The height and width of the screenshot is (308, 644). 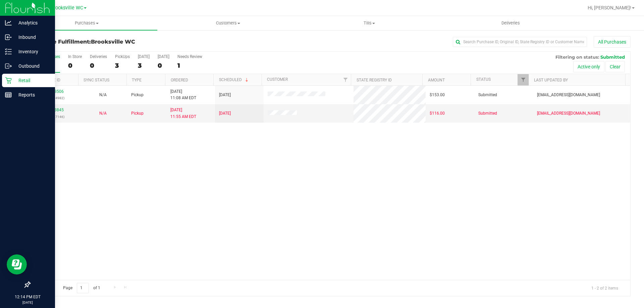 What do you see at coordinates (98, 57) in the screenshot?
I see `div: Deliveries` at bounding box center [98, 57].